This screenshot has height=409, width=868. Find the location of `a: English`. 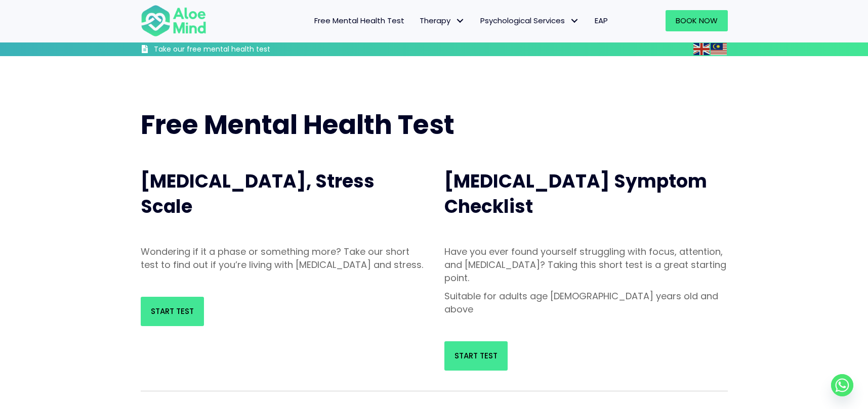

a: English is located at coordinates (703, 49).